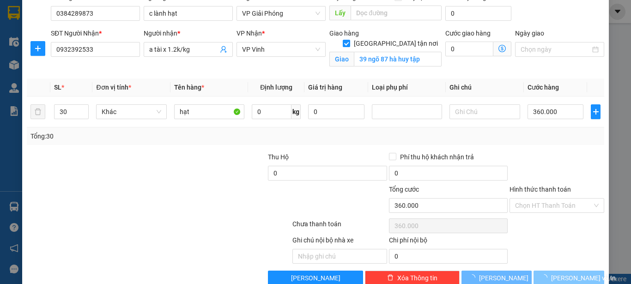  What do you see at coordinates (137, 136) in the screenshot?
I see `div: Tổng: 30` at bounding box center [137, 136].